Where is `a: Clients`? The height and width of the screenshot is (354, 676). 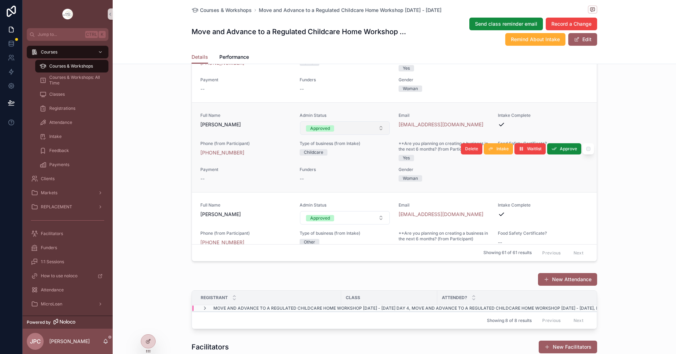 a: Clients is located at coordinates (68, 179).